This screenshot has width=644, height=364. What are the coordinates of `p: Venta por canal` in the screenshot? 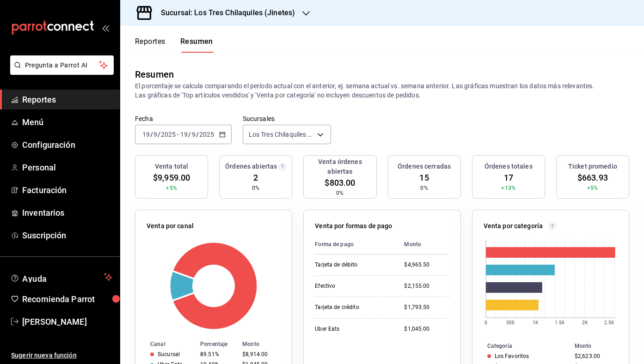 It's located at (170, 226).